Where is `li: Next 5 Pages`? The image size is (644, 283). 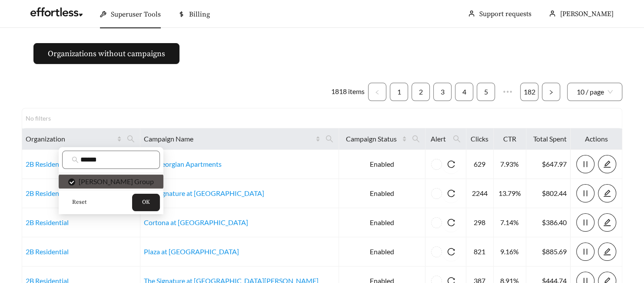 li: Next 5 Pages is located at coordinates (508, 92).